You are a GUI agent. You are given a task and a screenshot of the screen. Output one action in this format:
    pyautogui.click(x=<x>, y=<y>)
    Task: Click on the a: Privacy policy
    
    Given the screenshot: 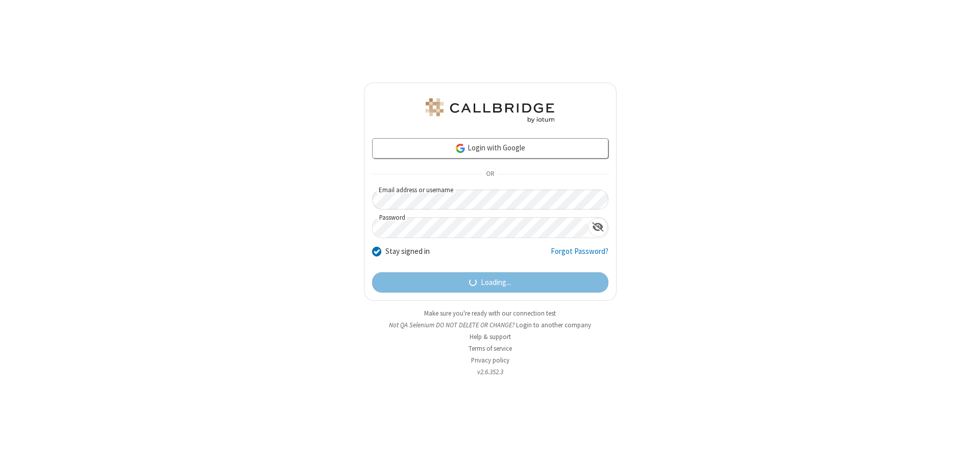 What is the action you would take?
    pyautogui.click(x=490, y=360)
    